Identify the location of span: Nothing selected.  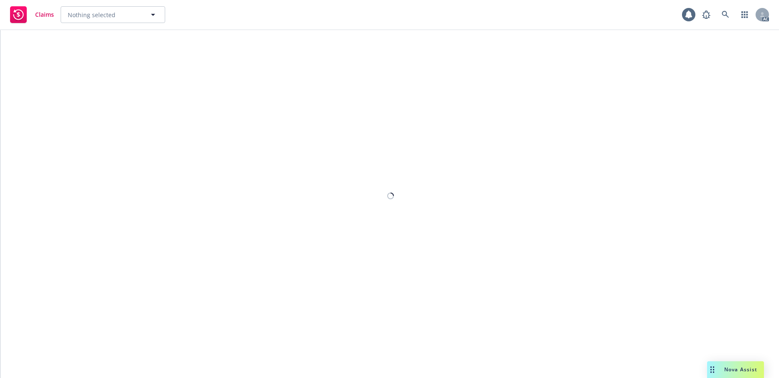
(92, 15).